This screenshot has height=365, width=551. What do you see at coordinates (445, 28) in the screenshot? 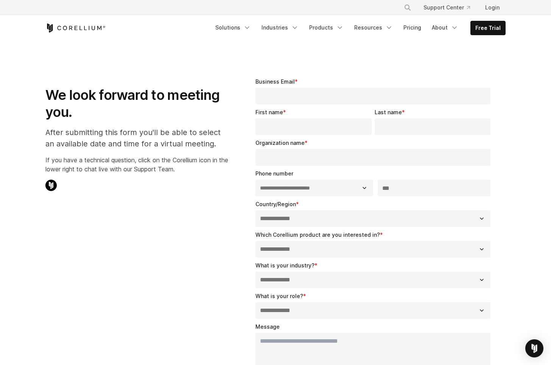
I see `a: About` at bounding box center [445, 28].